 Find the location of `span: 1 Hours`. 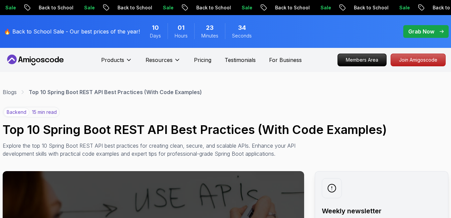

span: 1 Hours is located at coordinates (181, 28).